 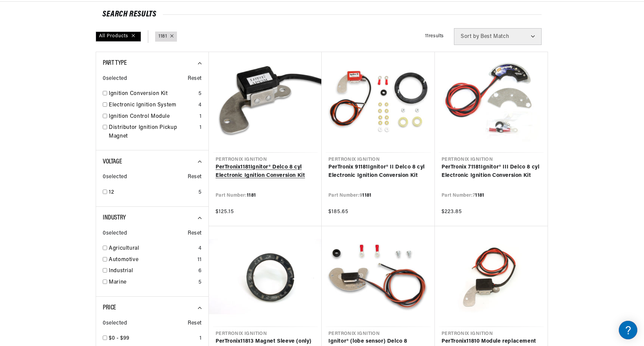 What do you see at coordinates (67, 133) in the screenshot?
I see `div: Orders` at bounding box center [67, 133].